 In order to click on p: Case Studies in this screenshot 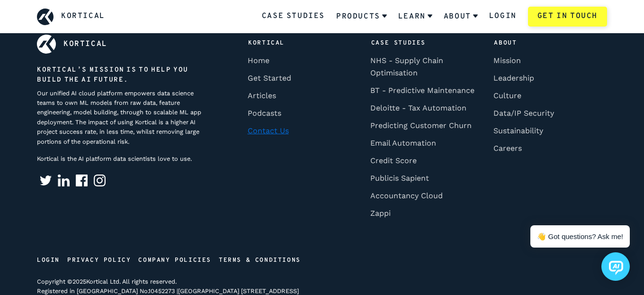, I will do `click(423, 43)`.